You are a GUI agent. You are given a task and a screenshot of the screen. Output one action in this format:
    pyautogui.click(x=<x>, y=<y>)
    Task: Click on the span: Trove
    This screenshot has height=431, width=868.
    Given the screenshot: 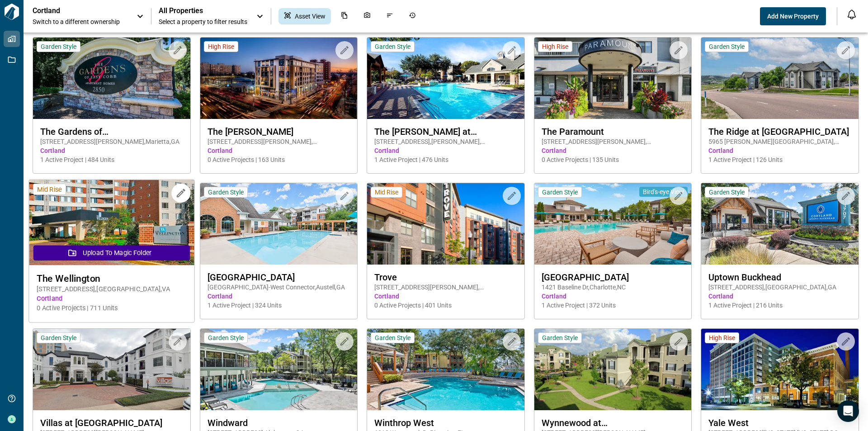 What is the action you would take?
    pyautogui.click(x=445, y=277)
    